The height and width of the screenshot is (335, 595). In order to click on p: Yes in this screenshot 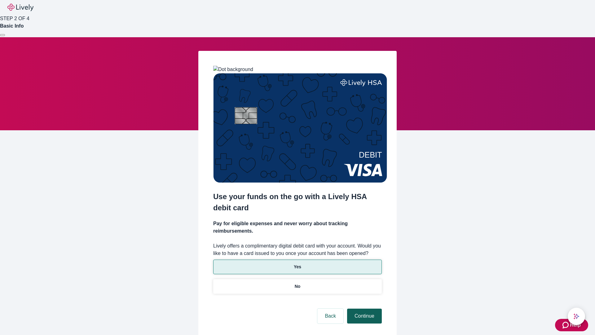, I will do `click(298, 267)`.